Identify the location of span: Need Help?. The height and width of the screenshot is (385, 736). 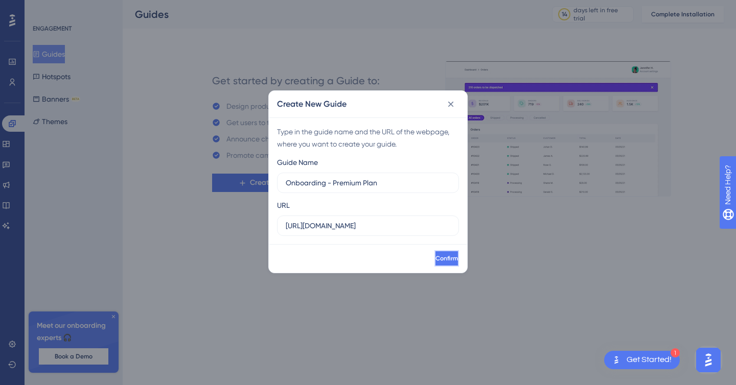
(44, 9).